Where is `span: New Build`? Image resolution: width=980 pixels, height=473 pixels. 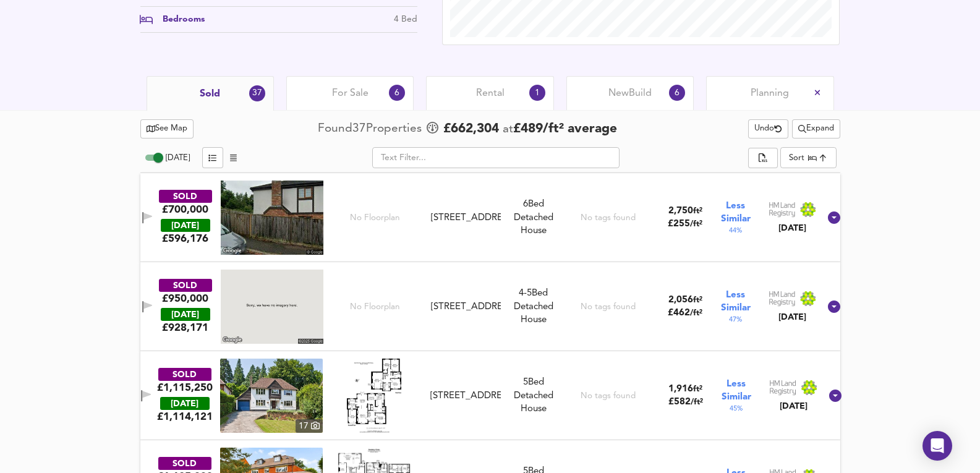
span: New Build is located at coordinates (630, 93).